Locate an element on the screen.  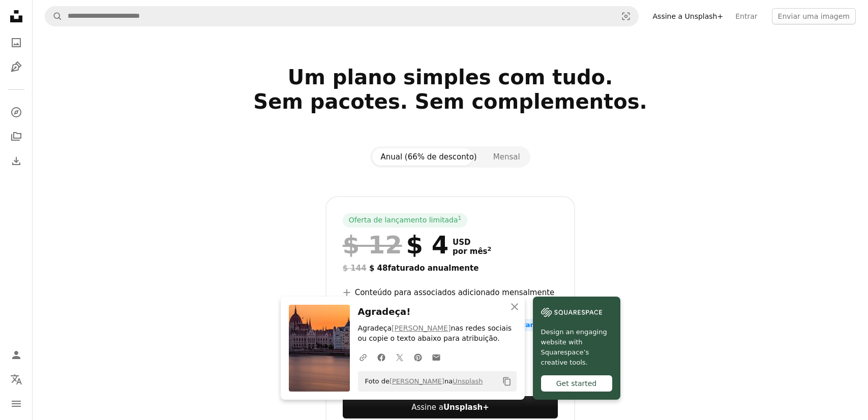
span: Design an engaging website with Squarespace’s creative tools. is located at coordinates (576, 347).